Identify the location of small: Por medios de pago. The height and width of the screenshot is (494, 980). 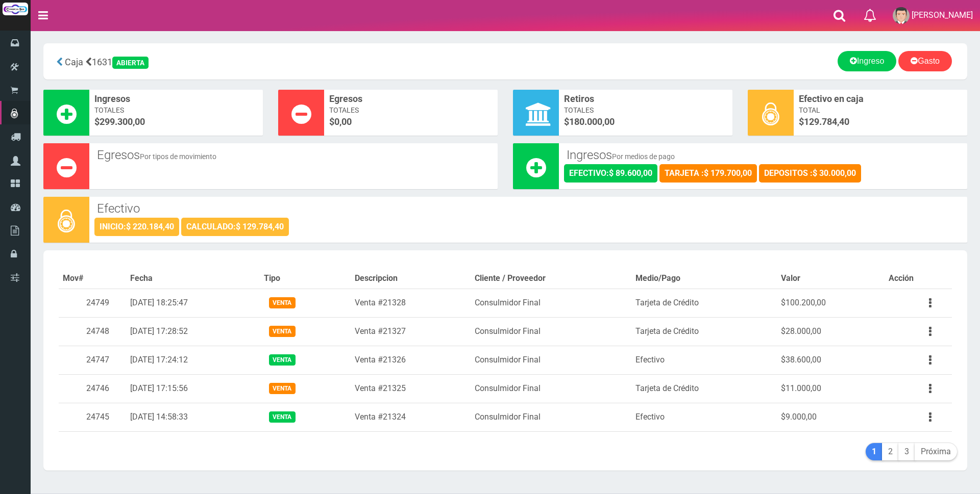
(643, 156).